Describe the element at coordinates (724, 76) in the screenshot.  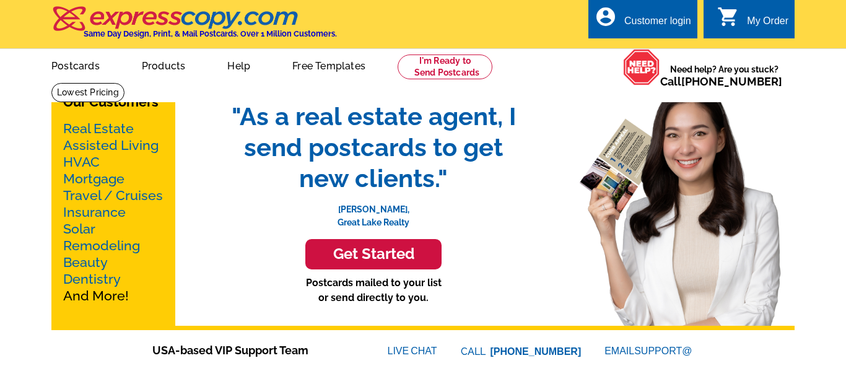
I see `span: Need help? Are you stuck?` at that location.